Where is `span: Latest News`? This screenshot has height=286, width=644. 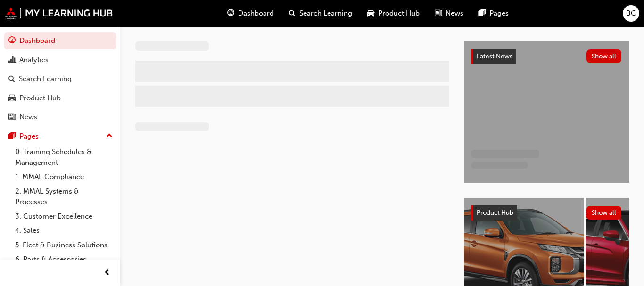
span: Latest News is located at coordinates (494, 56).